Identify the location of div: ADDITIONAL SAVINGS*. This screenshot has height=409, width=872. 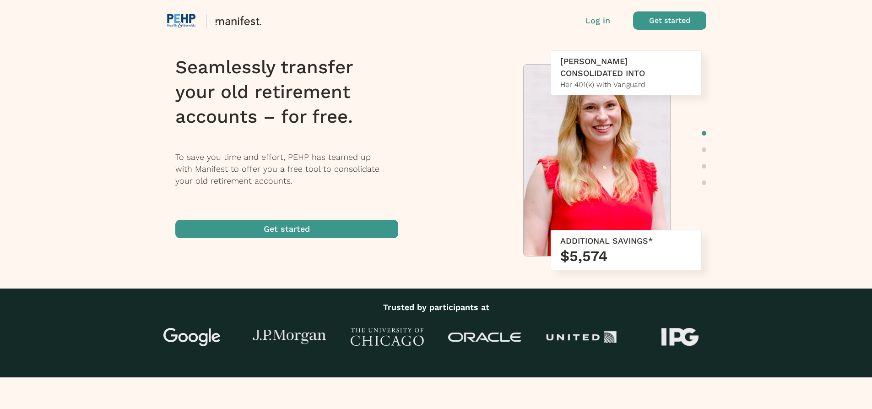
(626, 241).